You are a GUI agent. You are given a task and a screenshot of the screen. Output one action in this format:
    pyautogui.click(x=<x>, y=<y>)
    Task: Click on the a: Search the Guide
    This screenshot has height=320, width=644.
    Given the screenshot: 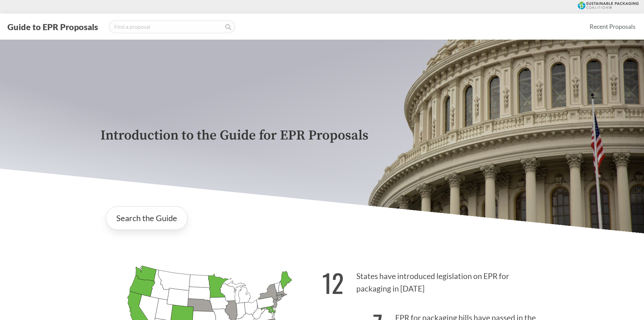 What is the action you would take?
    pyautogui.click(x=147, y=218)
    